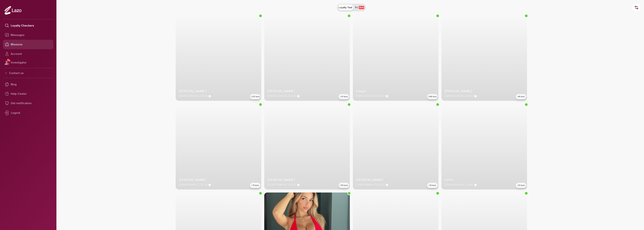 The height and width of the screenshot is (230, 644). I want to click on span: +100 tests, so click(344, 185).